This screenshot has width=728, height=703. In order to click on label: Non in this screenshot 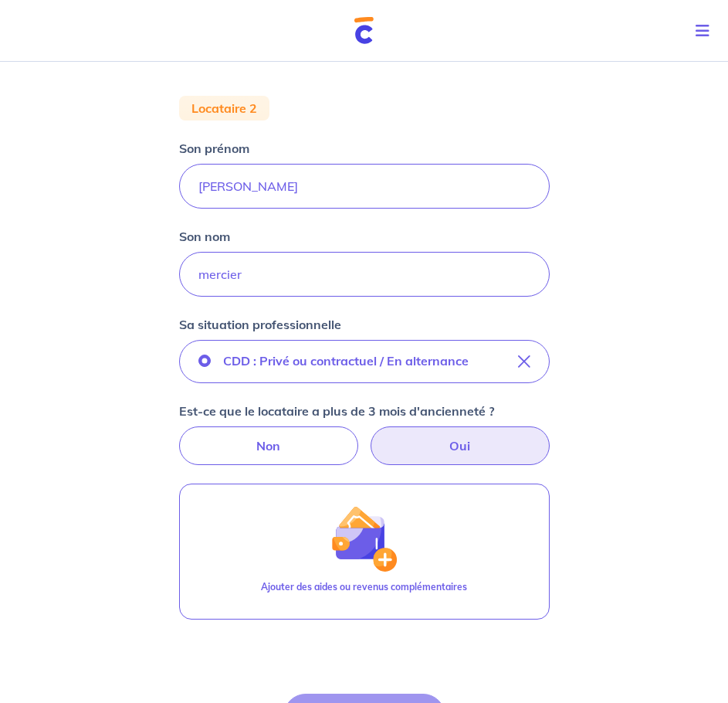, I will do `click(269, 446)`.